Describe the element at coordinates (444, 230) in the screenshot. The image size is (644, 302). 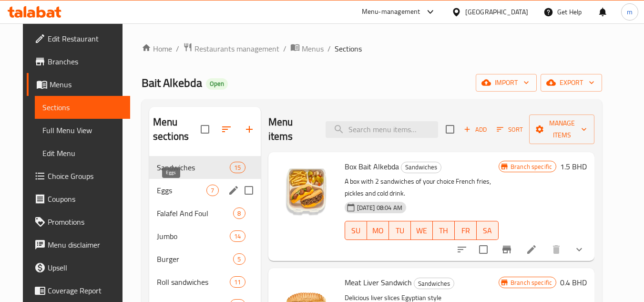
I see `button: TH` at that location.